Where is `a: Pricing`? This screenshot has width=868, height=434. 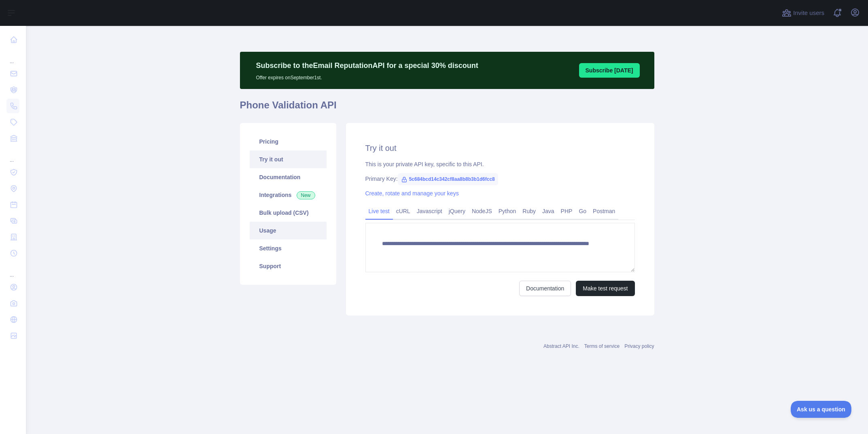
a: Pricing is located at coordinates (288, 142).